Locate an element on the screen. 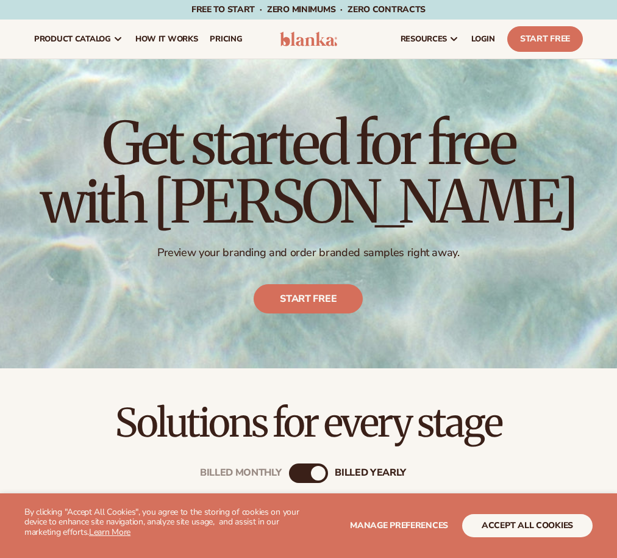 Image resolution: width=617 pixels, height=558 pixels. div: Billed Monthly is located at coordinates (241, 473).